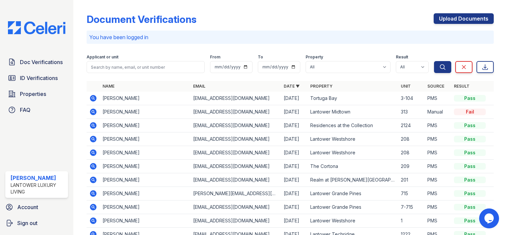  What do you see at coordinates (412, 166) in the screenshot?
I see `td: 209` at bounding box center [412, 166].